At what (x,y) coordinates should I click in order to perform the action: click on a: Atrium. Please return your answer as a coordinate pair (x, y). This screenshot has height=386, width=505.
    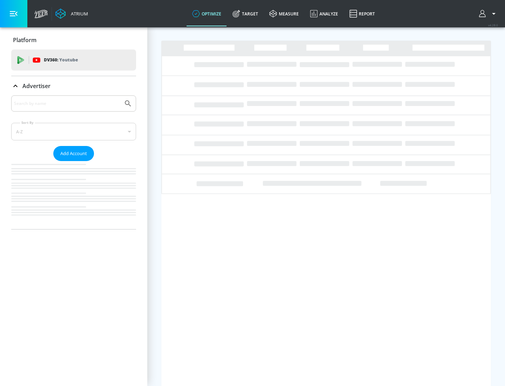
    Looking at the image, I should click on (72, 14).